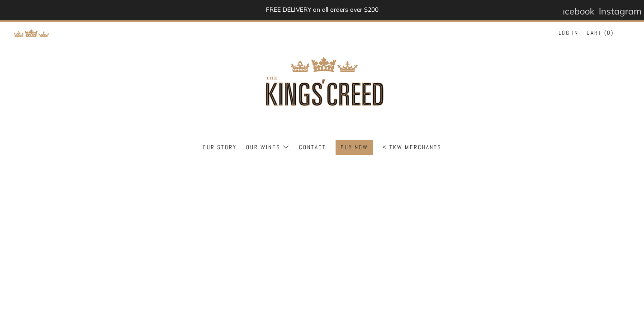  What do you see at coordinates (268, 147) in the screenshot?
I see `a: Our Wines` at bounding box center [268, 147].